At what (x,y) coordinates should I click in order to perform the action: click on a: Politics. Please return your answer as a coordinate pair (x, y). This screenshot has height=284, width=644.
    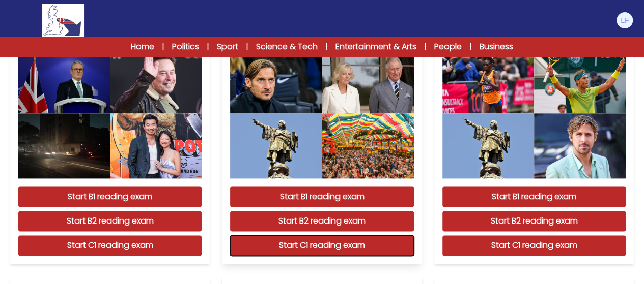
    Looking at the image, I should click on (185, 47).